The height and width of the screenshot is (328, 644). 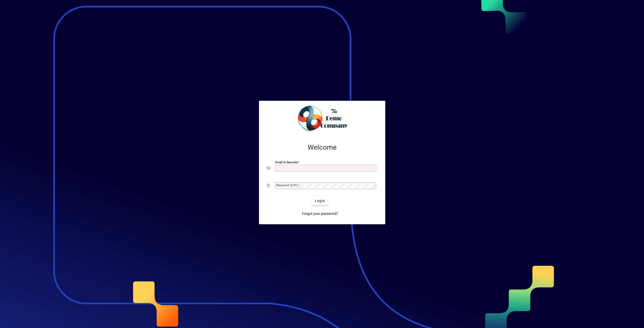 I want to click on mat-label: Email or Barcode, so click(x=287, y=162).